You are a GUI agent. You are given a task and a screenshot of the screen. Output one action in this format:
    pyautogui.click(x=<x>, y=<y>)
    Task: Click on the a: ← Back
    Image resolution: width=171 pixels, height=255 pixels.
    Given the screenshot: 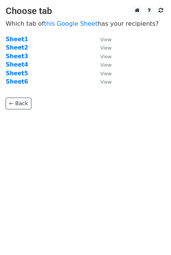 What is the action you would take?
    pyautogui.click(x=19, y=103)
    